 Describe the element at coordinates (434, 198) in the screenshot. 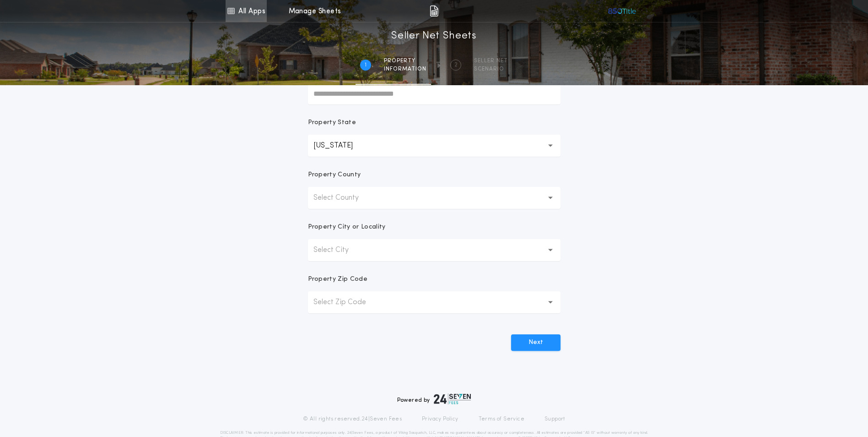

I see `button: Select County` at that location.